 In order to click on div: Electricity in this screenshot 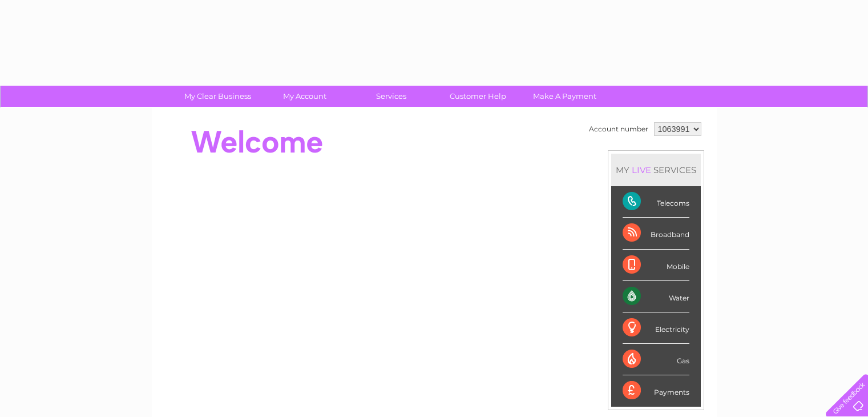, I will do `click(655, 328)`.